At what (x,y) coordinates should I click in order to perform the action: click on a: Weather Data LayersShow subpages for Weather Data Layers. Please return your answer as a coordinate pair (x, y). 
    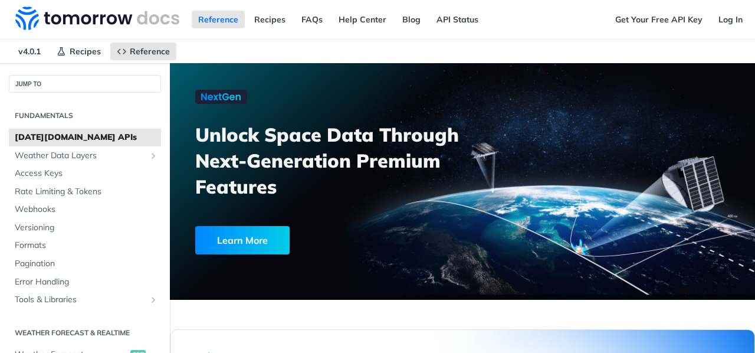
    Looking at the image, I should click on (85, 156).